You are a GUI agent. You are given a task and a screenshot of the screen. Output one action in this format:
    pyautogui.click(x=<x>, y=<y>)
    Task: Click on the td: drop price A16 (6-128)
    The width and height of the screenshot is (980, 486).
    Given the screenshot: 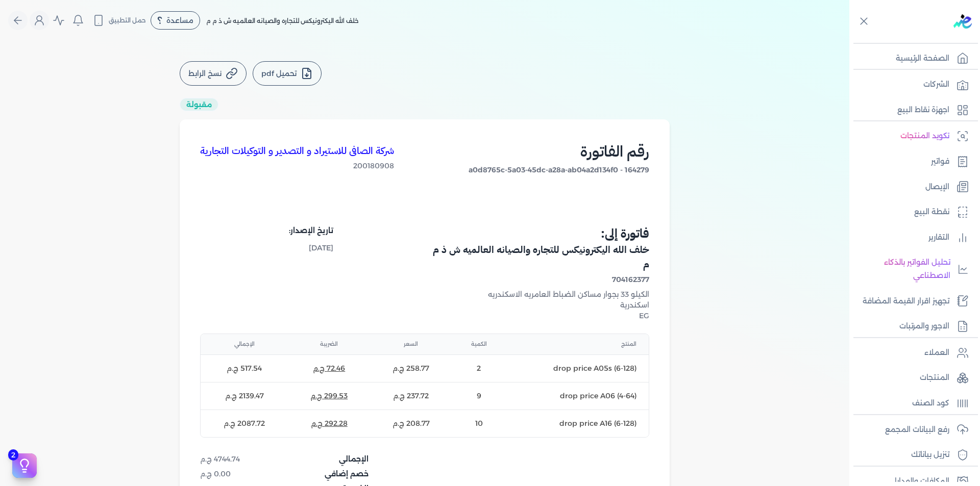 What is the action you would take?
    pyautogui.click(x=578, y=424)
    